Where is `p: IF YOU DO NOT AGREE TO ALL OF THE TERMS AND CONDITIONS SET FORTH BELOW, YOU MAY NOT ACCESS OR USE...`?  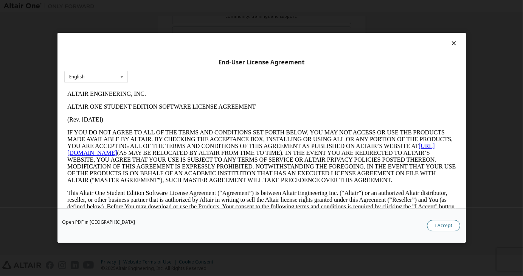 p: IF YOU DO NOT AGREE TO ALL OF THE TERMS AND CONDITIONS SET FORTH BELOW, YOU MAY NOT ACCESS OR USE... is located at coordinates (197, 69).